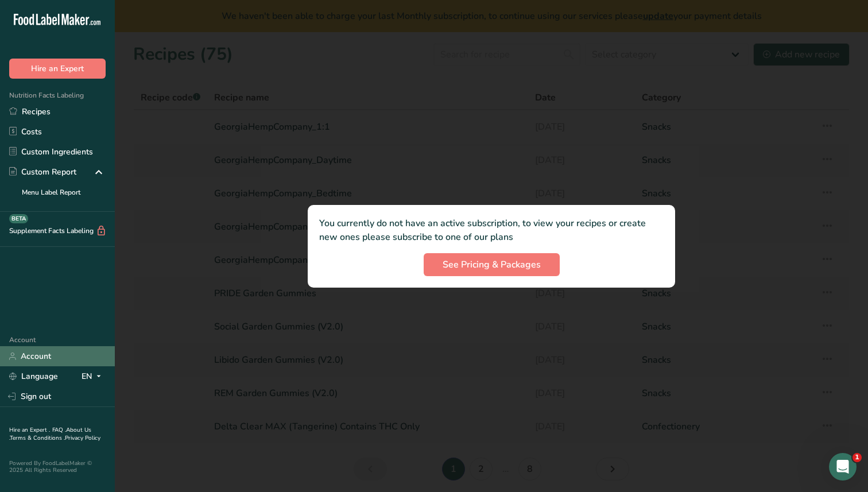  Describe the element at coordinates (33, 376) in the screenshot. I see `a: Language` at that location.